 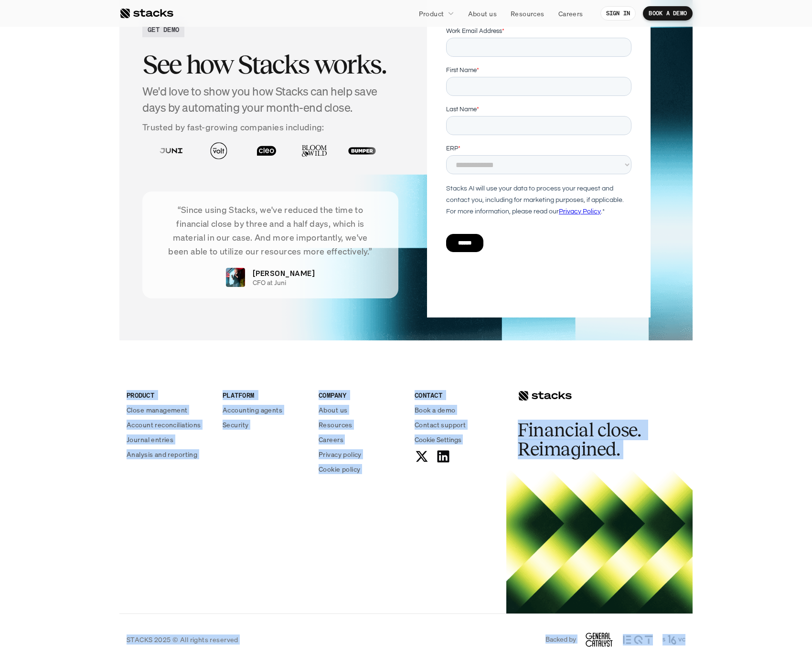 I want to click on p: PRODUCT, so click(x=169, y=395).